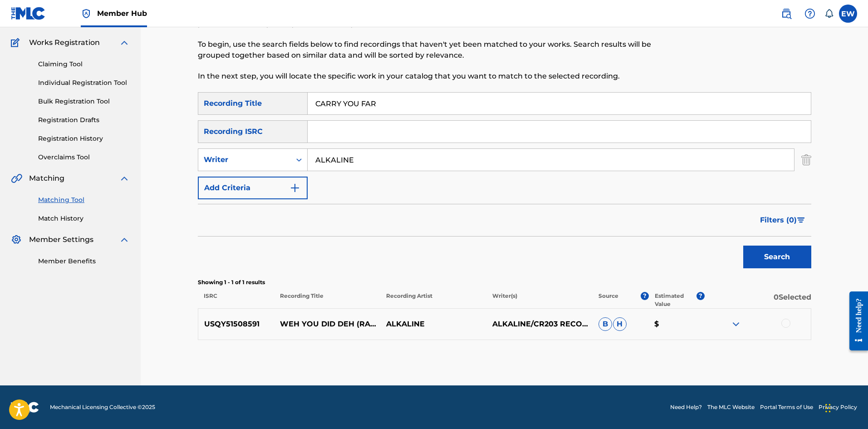  Describe the element at coordinates (810, 13) in the screenshot. I see `img: help` at that location.